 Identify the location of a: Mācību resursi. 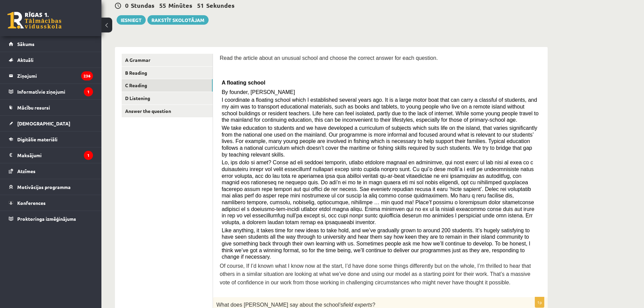
(50, 107).